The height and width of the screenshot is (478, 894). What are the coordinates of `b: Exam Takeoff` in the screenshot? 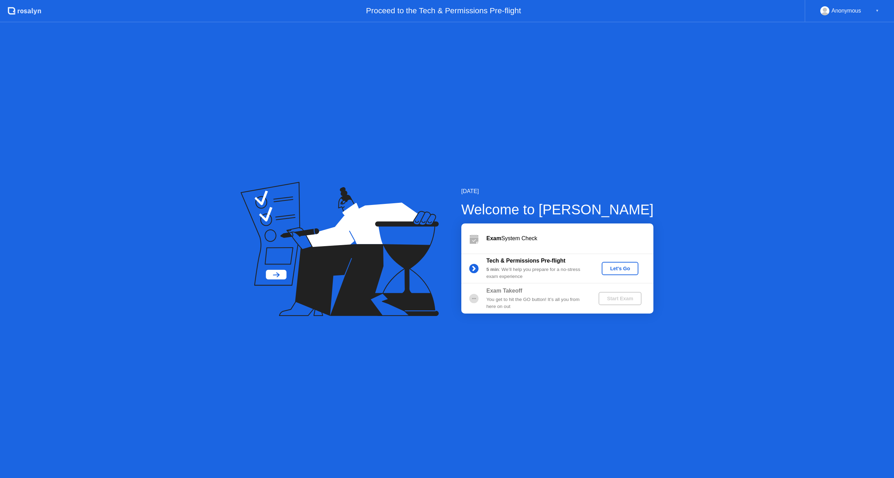 It's located at (504, 291).